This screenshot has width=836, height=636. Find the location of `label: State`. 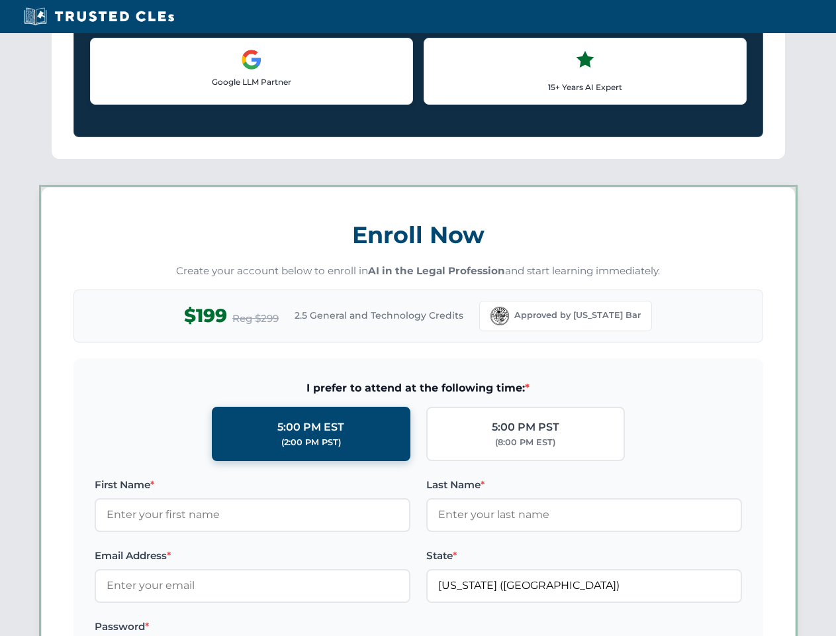

label: State is located at coordinates (584, 556).